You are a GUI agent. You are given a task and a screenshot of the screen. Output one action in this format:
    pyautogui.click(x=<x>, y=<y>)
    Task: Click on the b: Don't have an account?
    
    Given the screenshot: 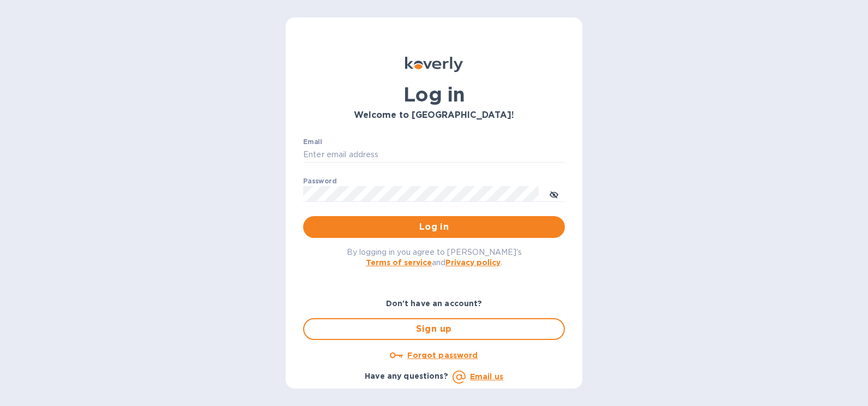 What is the action you would take?
    pyautogui.click(x=434, y=303)
    